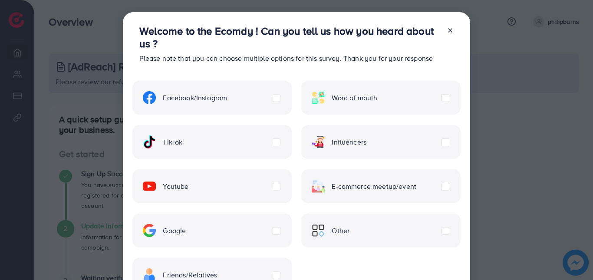 The height and width of the screenshot is (280, 593). I want to click on span: Facebook/Instagram, so click(195, 98).